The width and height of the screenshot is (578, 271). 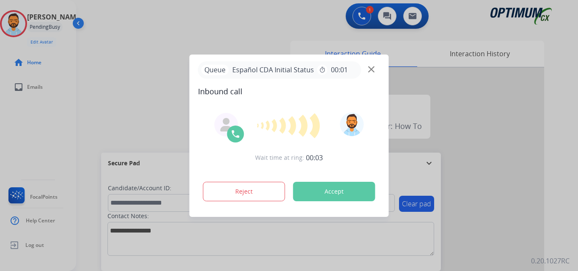 What do you see at coordinates (339, 70) in the screenshot?
I see `span: 00:01` at bounding box center [339, 70].